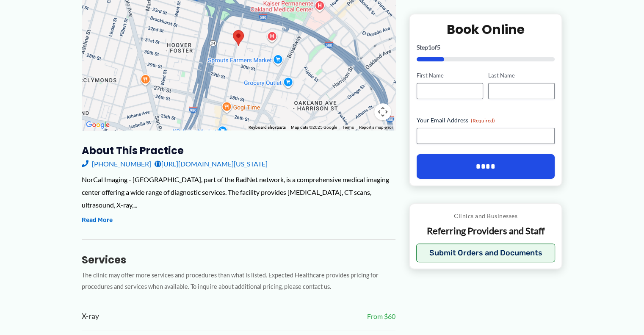 The width and height of the screenshot is (644, 335). I want to click on button: Submit Orders and Documents, so click(485, 252).